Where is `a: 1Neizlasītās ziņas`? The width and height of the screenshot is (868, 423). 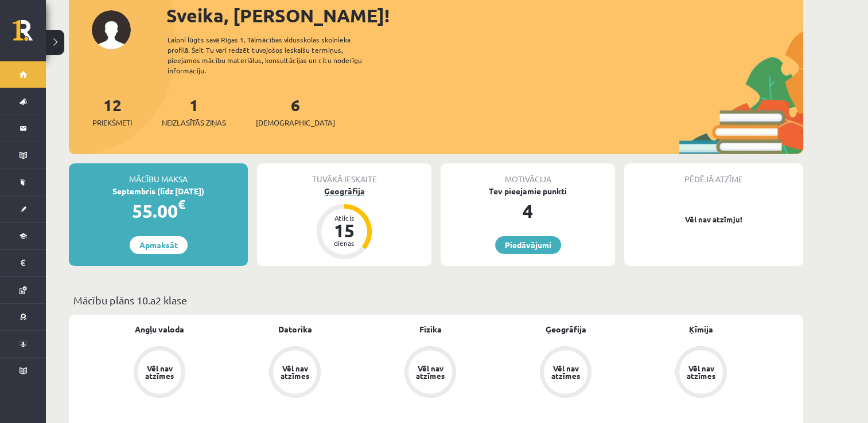
a: 1Neizlasītās ziņas is located at coordinates (194, 111).